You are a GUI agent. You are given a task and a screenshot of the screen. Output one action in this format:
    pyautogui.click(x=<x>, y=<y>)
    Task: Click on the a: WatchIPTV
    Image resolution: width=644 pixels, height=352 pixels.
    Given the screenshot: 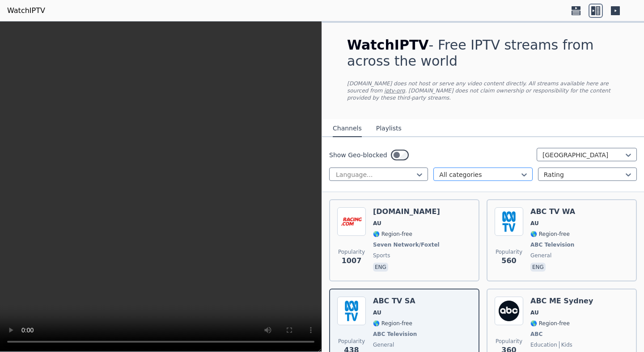 What is the action you would take?
    pyautogui.click(x=26, y=11)
    